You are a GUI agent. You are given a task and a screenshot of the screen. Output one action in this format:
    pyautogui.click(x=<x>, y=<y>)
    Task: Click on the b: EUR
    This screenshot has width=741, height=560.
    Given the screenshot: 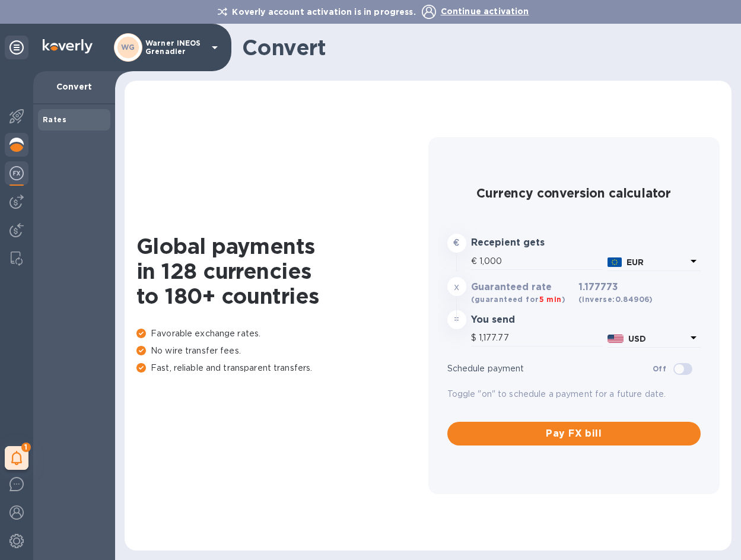 What is the action you would take?
    pyautogui.click(x=635, y=262)
    